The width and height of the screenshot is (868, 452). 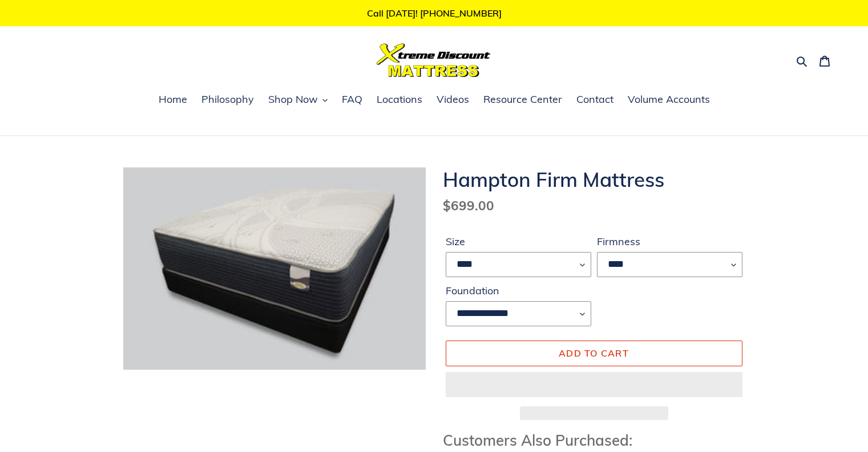 I want to click on a: FAQ, so click(x=352, y=100).